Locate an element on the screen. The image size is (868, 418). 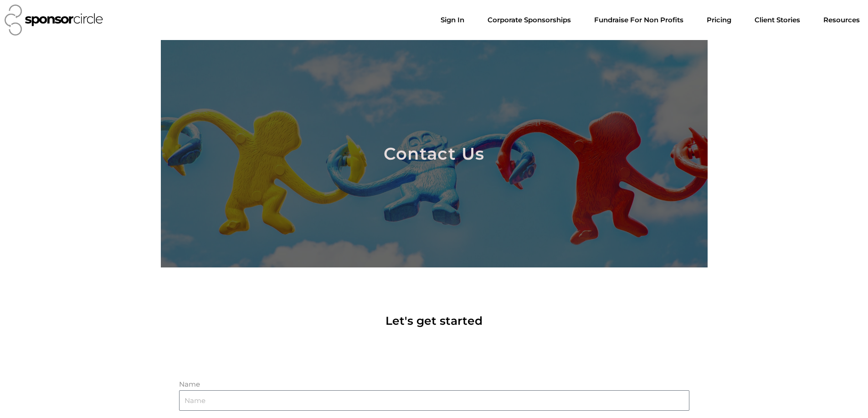
img: Sponsor Circle logo is located at coordinates (54, 20).